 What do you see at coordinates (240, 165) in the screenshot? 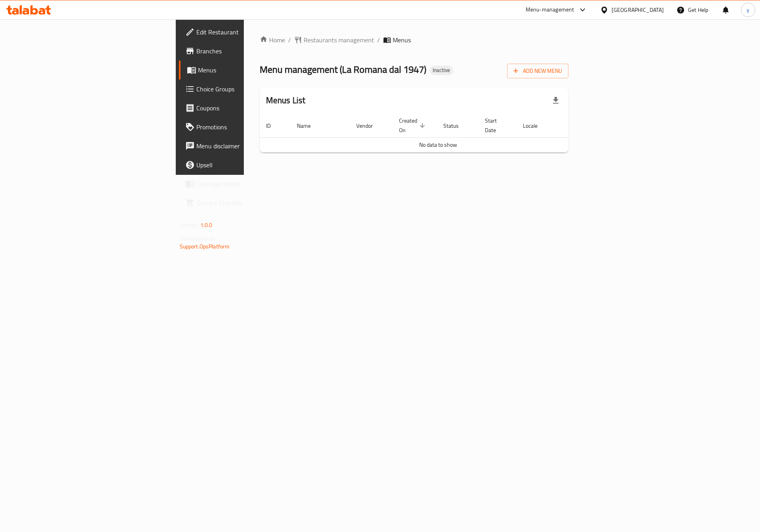
I see `a: Upsell` at bounding box center [240, 165].